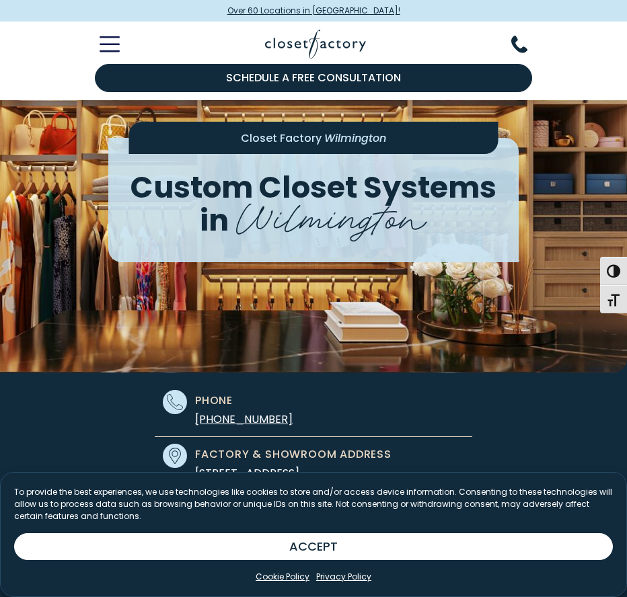 This screenshot has height=597, width=627. I want to click on button: ACCEPT, so click(313, 547).